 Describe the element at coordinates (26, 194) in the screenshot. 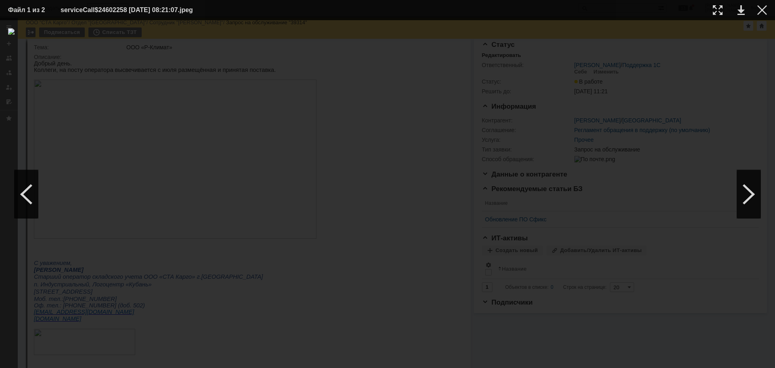

I see `div: Предыдущий файл` at that location.